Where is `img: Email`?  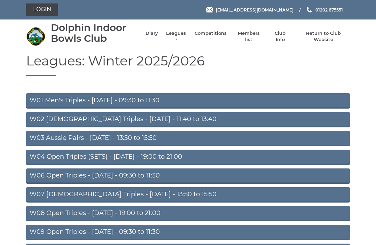
img: Email is located at coordinates (210, 10).